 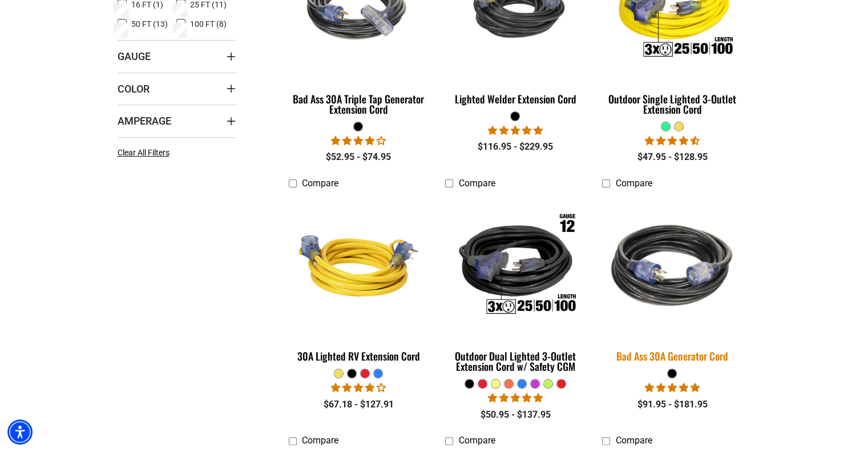 What do you see at coordinates (515, 397) in the screenshot?
I see `span: 4.80 stars` at bounding box center [515, 397].